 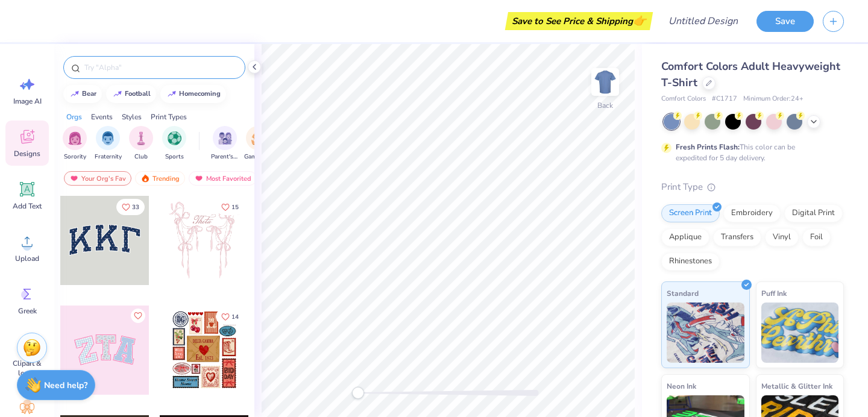 I want to click on img: Standard, so click(x=705, y=333).